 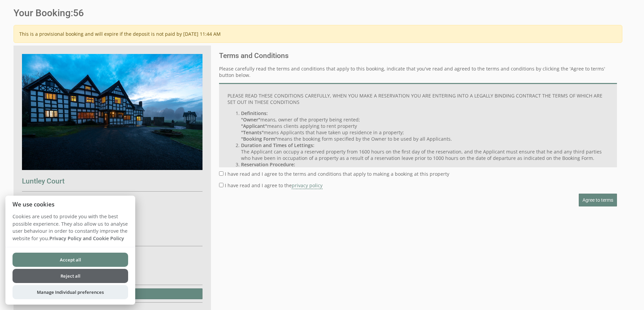 What do you see at coordinates (113, 181) in the screenshot?
I see `h2: Luntley Court` at bounding box center [113, 181].